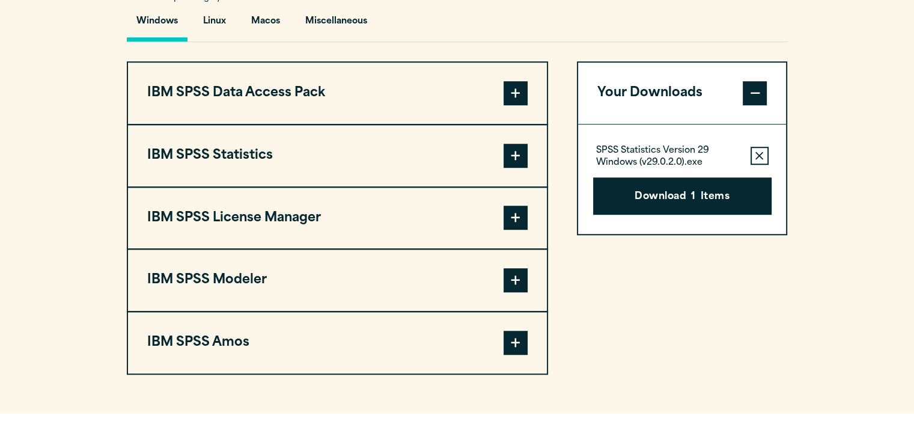 This screenshot has height=439, width=914. I want to click on button: Windows, so click(157, 24).